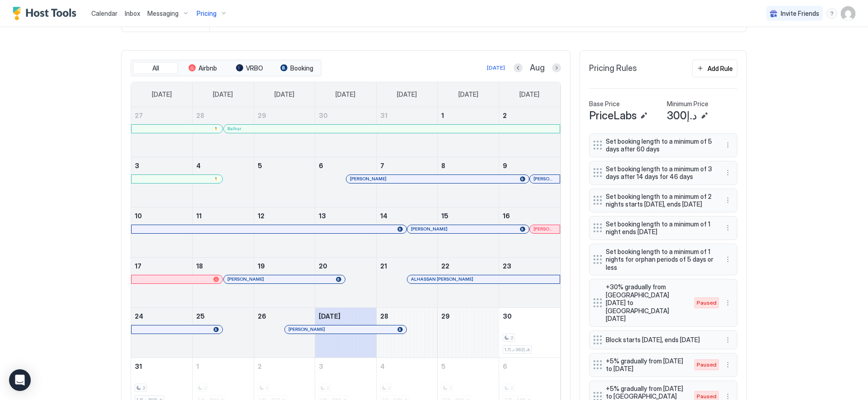 This screenshot has width=868, height=400. Describe the element at coordinates (226, 68) in the screenshot. I see `div: tab-group` at that location.